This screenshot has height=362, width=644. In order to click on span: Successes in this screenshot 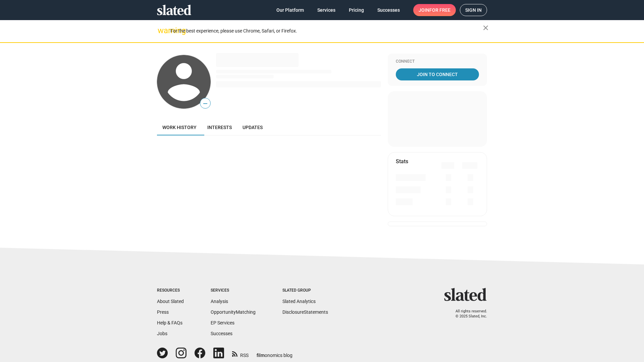, I will do `click(388, 10)`.